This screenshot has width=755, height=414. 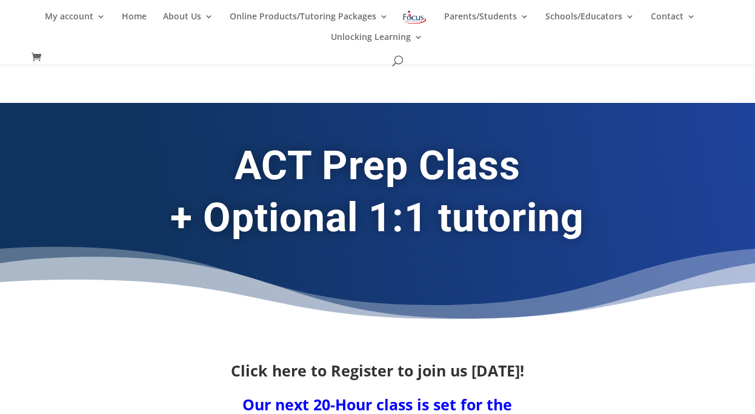 What do you see at coordinates (134, 22) in the screenshot?
I see `a: Home` at bounding box center [134, 22].